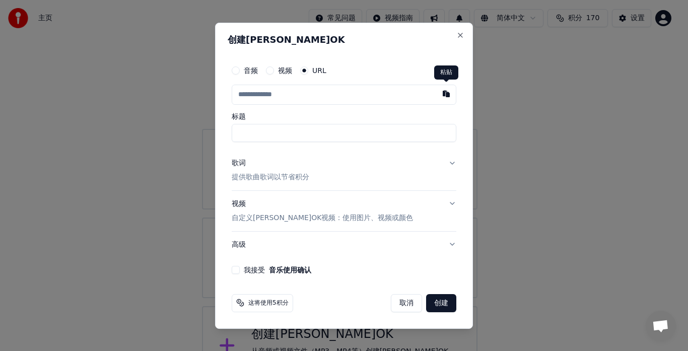  I want to click on label: 音频, so click(251, 71).